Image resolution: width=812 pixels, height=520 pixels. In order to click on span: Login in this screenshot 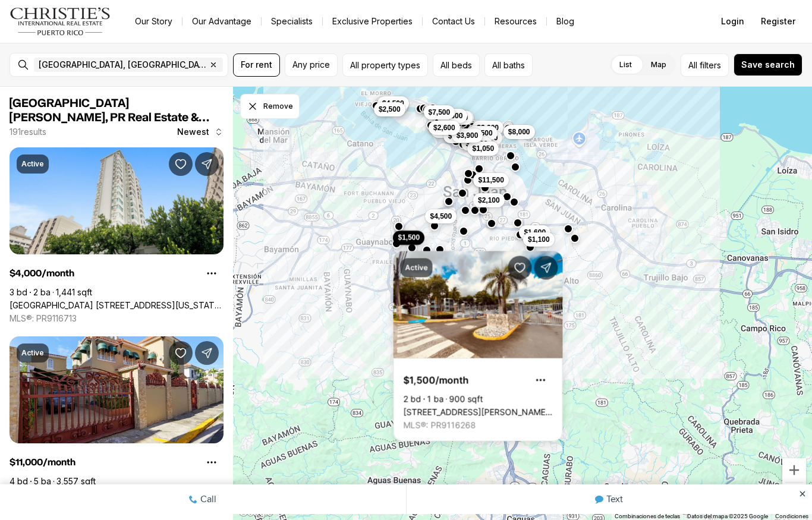, I will do `click(732, 21)`.